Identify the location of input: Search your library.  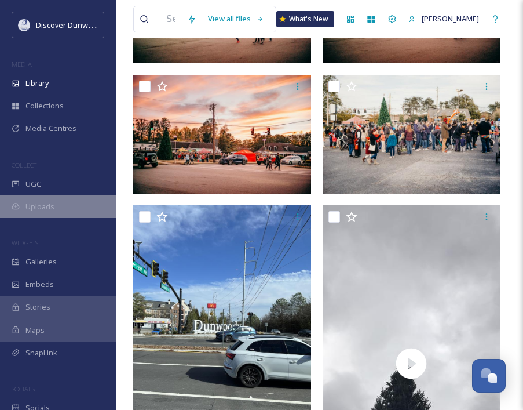
(171, 19).